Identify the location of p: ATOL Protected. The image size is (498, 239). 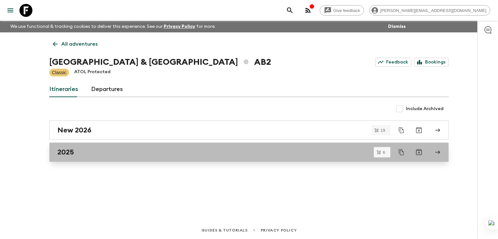
(92, 73).